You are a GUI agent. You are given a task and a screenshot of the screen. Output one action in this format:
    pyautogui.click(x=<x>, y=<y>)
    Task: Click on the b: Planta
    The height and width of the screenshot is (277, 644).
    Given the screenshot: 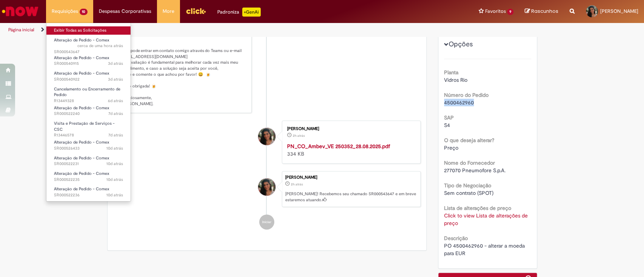 What is the action you would take?
    pyautogui.click(x=451, y=72)
    